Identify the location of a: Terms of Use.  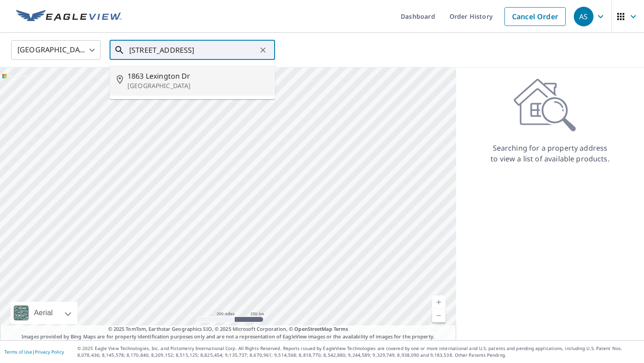
(18, 352).